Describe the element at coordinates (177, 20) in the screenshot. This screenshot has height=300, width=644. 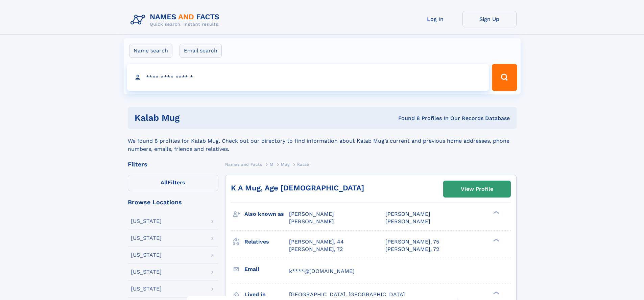
I see `img: Logo Names and Facts` at that location.